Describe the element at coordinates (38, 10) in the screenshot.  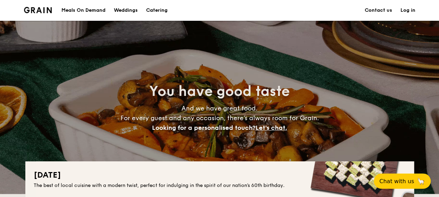
I see `img: Grain` at that location.